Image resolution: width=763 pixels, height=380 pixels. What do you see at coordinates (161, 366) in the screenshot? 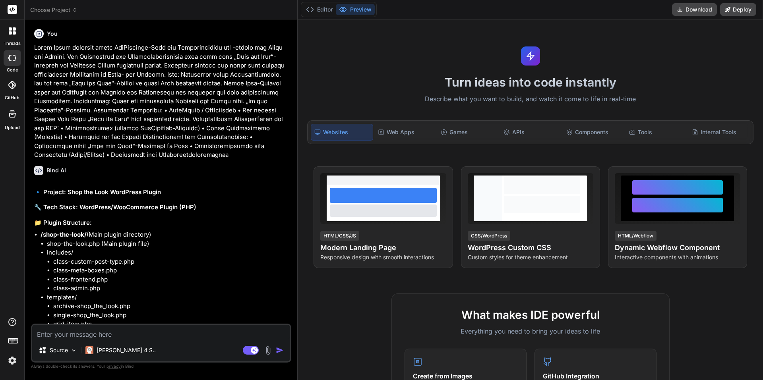
I see `p: Always double-check its answers. Your in Bind` at bounding box center [161, 366].